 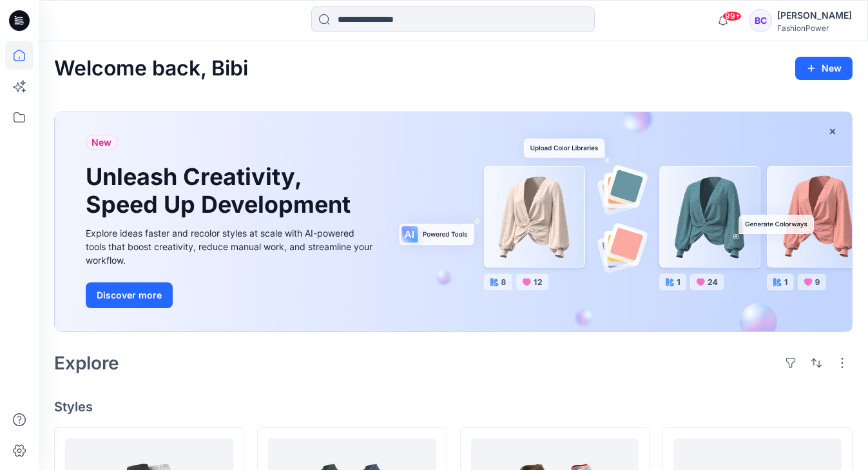 I want to click on div: BC, so click(x=760, y=20).